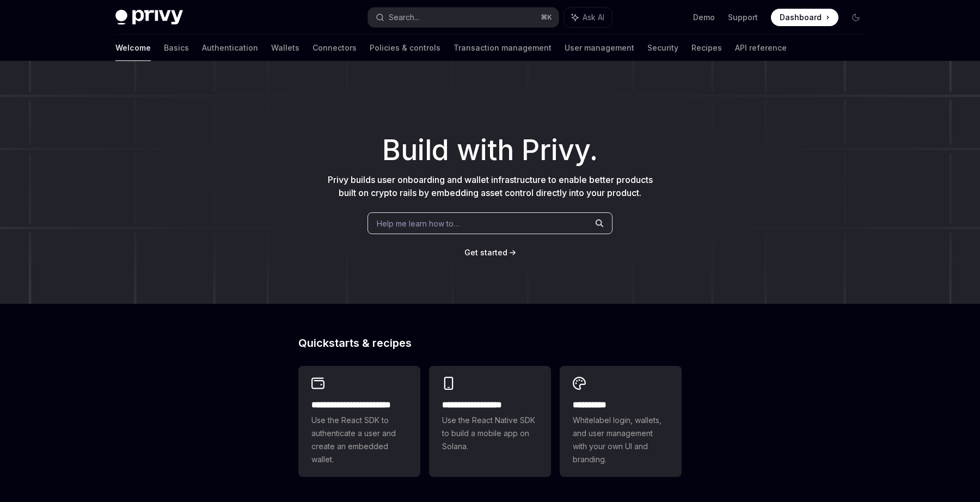 This screenshot has height=502, width=980. Describe the element at coordinates (405, 48) in the screenshot. I see `a: Policies & controls` at that location.